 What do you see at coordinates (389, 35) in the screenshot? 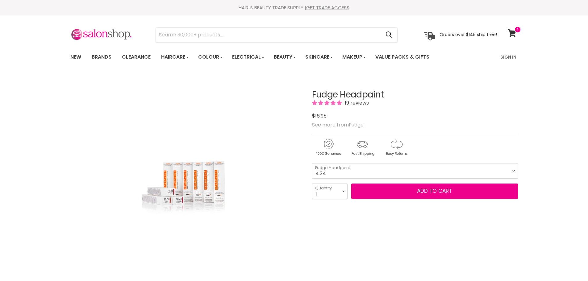
I see `button: Search` at bounding box center [389, 35].